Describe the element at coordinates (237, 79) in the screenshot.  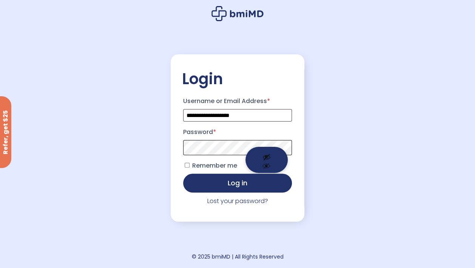
I see `h2: Login` at that location.